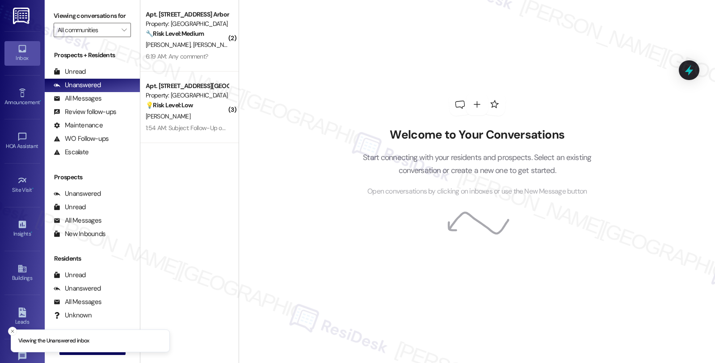 This screenshot has height=363, width=715. Describe the element at coordinates (80, 234) in the screenshot. I see `div: New Inbounds` at that location.